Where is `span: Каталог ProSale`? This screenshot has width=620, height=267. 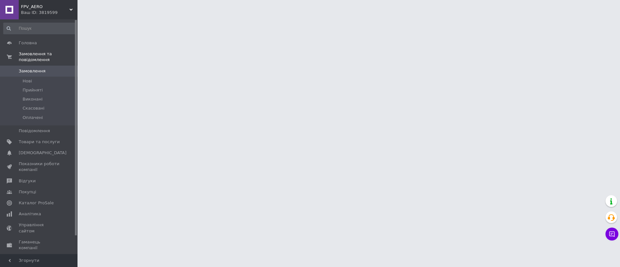 span: Каталог ProSale is located at coordinates (36, 203).